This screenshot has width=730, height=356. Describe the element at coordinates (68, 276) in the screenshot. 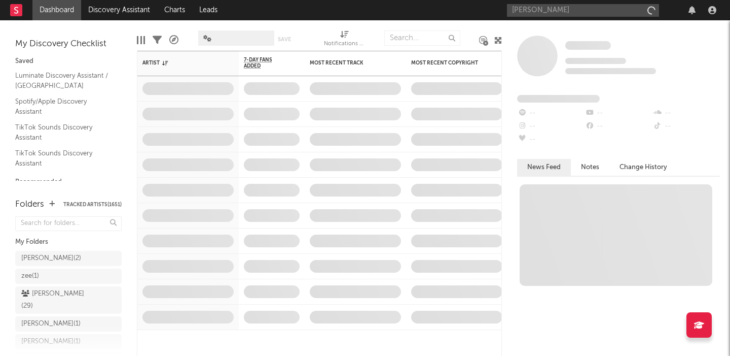

I see `a: zee(1)` at that location.